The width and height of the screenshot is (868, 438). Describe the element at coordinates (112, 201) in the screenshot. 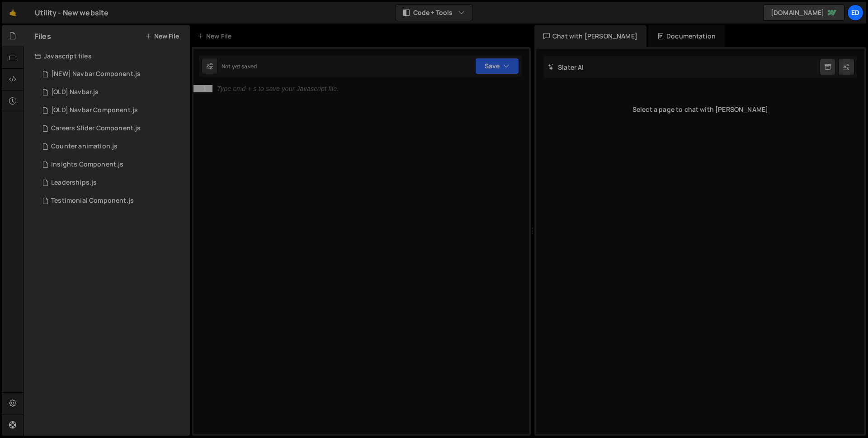

I see `div: 16434/44510.js` at that location.